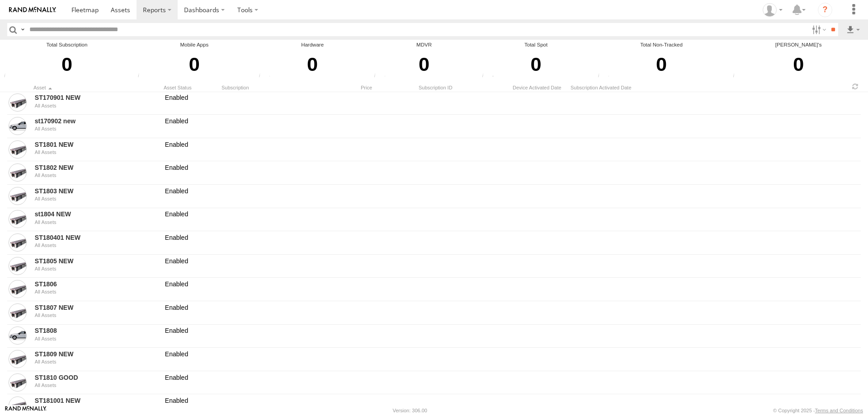  I want to click on a: st170902 new, so click(97, 121).